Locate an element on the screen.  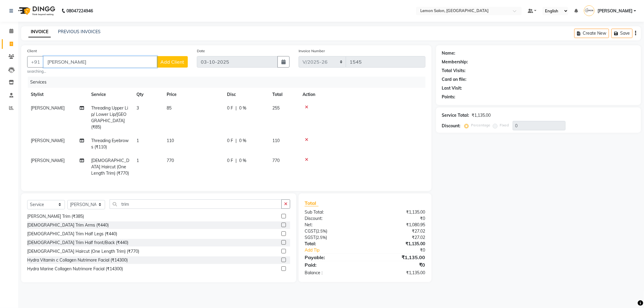
div: Services is located at coordinates (229, 82).